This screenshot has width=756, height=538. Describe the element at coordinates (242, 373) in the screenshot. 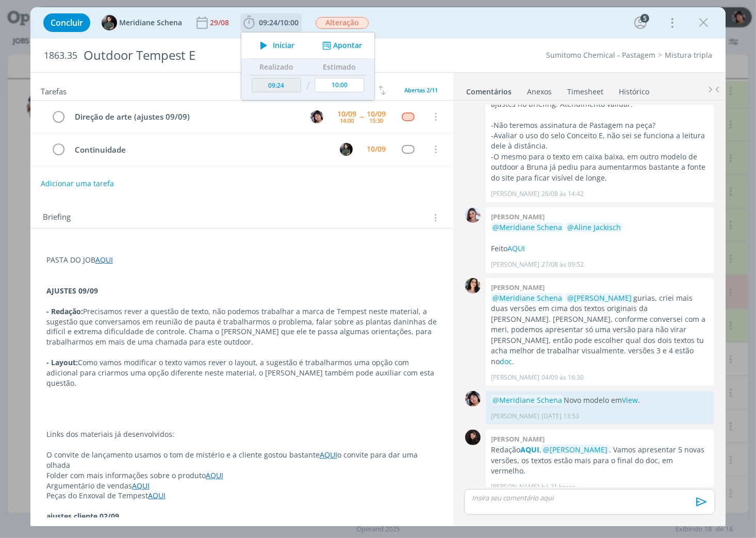

I see `p: Como vamos modificar o texto vamos rever o layout, a sugestão é trabalharmos uma opção com adicio...` at that location.